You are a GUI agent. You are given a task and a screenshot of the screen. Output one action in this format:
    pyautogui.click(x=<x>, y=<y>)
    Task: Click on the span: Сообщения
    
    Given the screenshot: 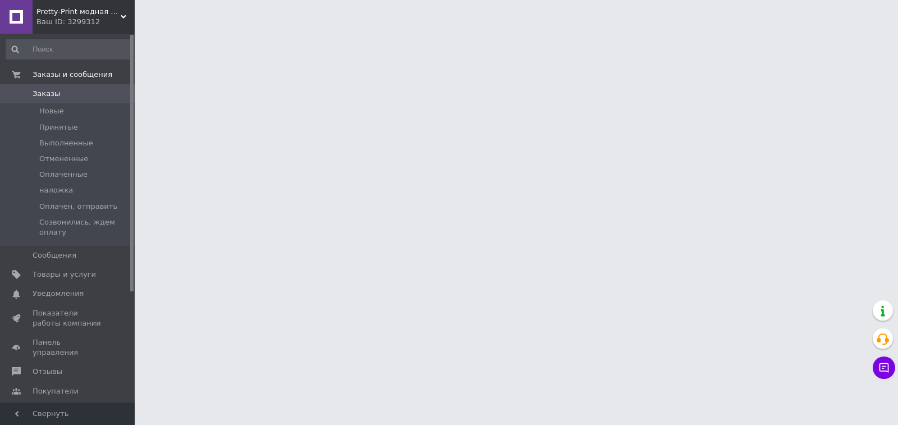 What is the action you would take?
    pyautogui.click(x=54, y=255)
    